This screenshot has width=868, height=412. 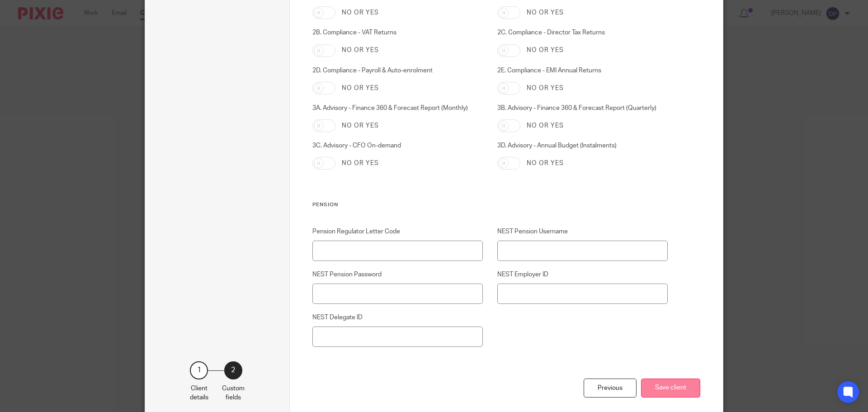 What do you see at coordinates (398, 232) in the screenshot?
I see `label: Pension Regulator Letter Code` at bounding box center [398, 232].